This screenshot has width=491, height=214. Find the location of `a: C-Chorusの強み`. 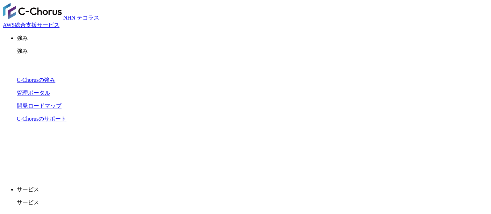

a: C-Chorusの強み is located at coordinates (36, 80).